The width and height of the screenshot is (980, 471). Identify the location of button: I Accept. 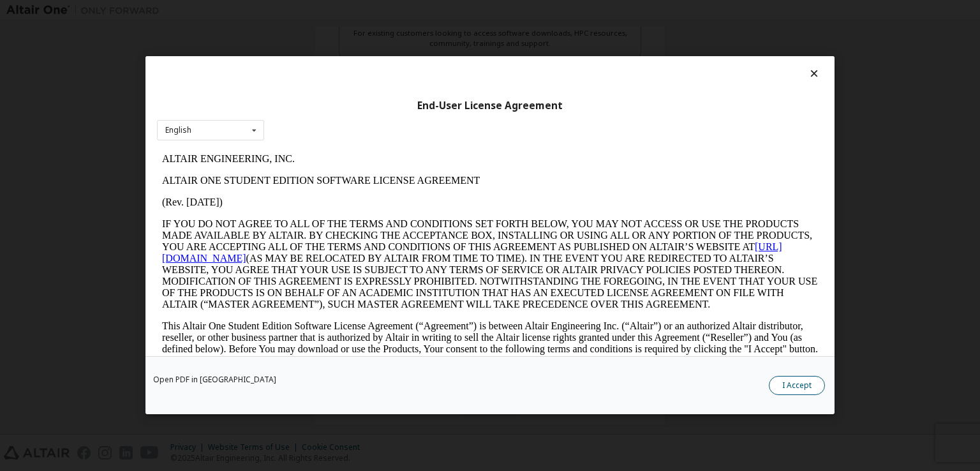
(797, 386).